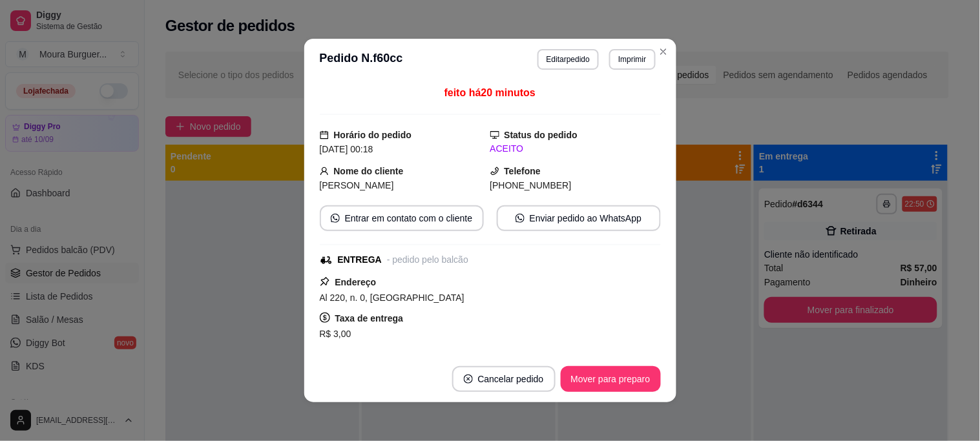  What do you see at coordinates (490, 92) in the screenshot?
I see `span: feito há 20 minutos` at bounding box center [490, 92].